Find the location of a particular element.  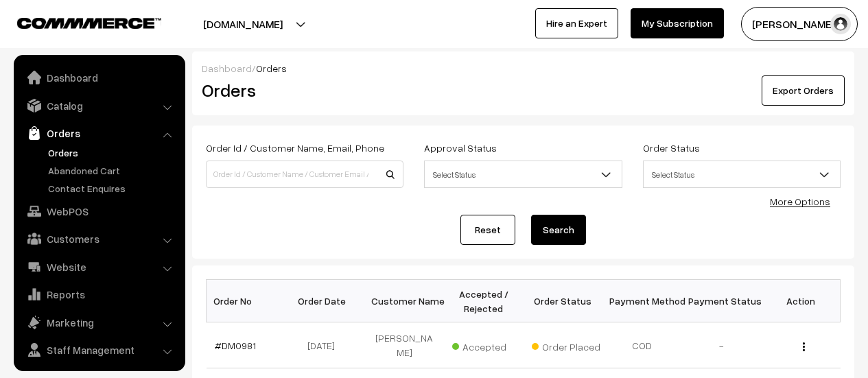

input: Order Id / Customer Name / Customer Email / Customer Phone is located at coordinates (305, 175).